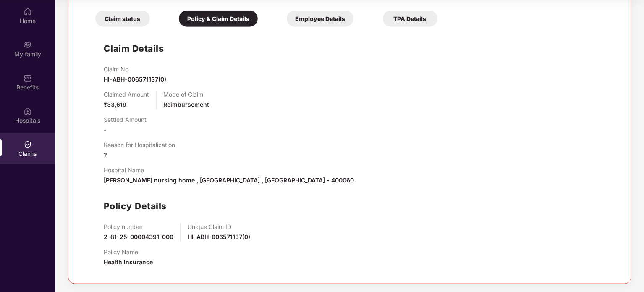 This screenshot has height=292, width=644. I want to click on img: svg+xml;base64,PHN2ZyBpZD0iQ2xhaW0iIHhtbG5zPSJodHRwOi8vd3d3LnczLm9yZy8yMDAwL3N2ZyIgd2lkdGg9IjIwIi..., so click(28, 145).